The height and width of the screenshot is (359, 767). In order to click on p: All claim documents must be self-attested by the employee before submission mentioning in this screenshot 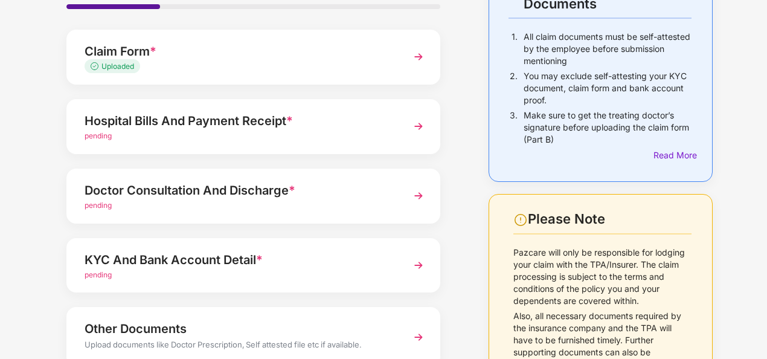, I will do `click(608, 49)`.